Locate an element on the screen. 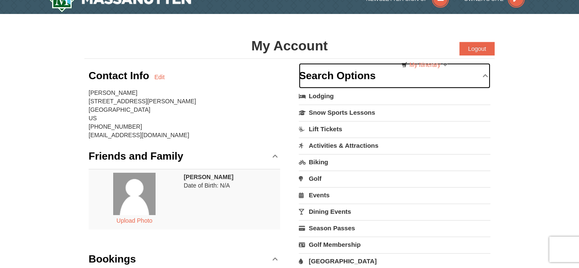 Image resolution: width=579 pixels, height=268 pixels. img: placeholder.jpg is located at coordinates (134, 194).